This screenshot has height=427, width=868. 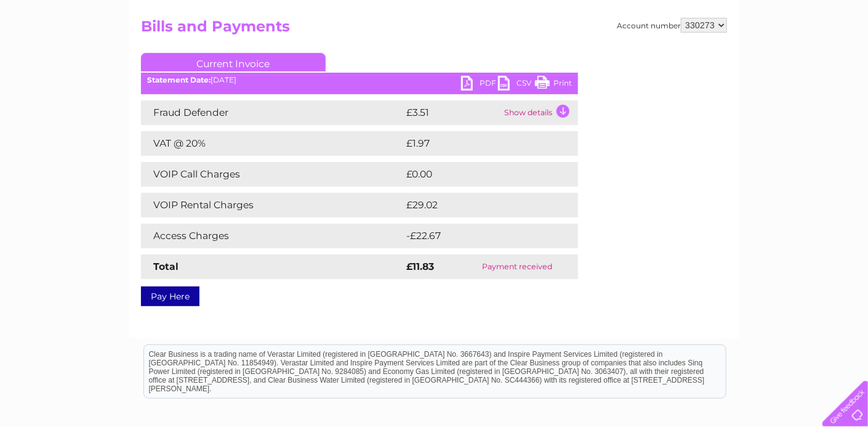 I want to click on a: CSV, so click(x=517, y=85).